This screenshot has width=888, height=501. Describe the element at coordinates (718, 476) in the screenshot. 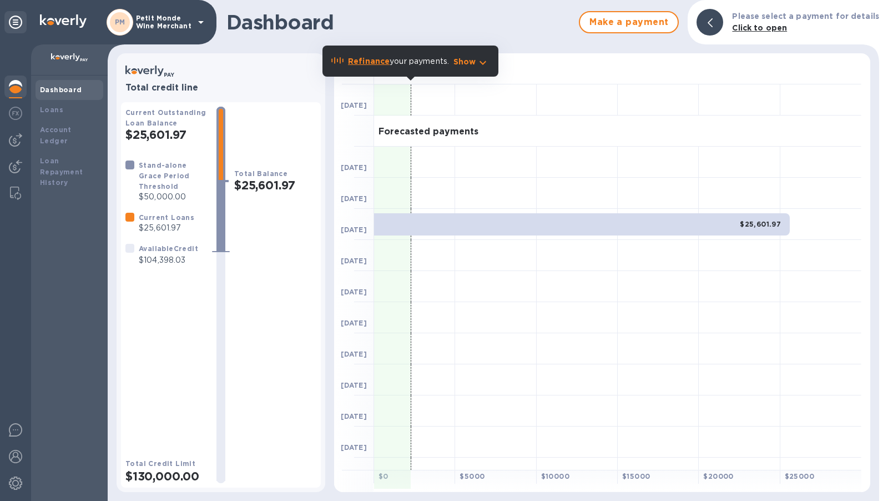

I see `b: $ 20000` at that location.